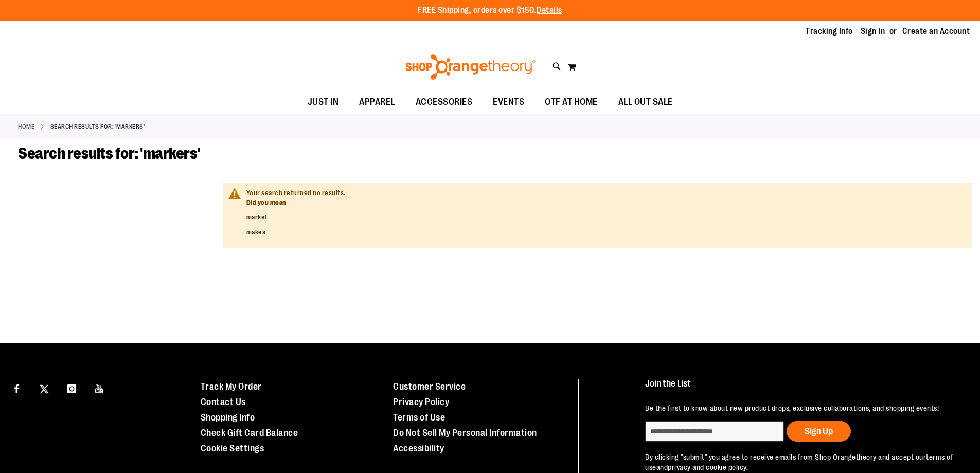 The height and width of the screenshot is (473, 980). Describe the element at coordinates (605, 213) in the screenshot. I see `div: Your search returned no results.` at that location.